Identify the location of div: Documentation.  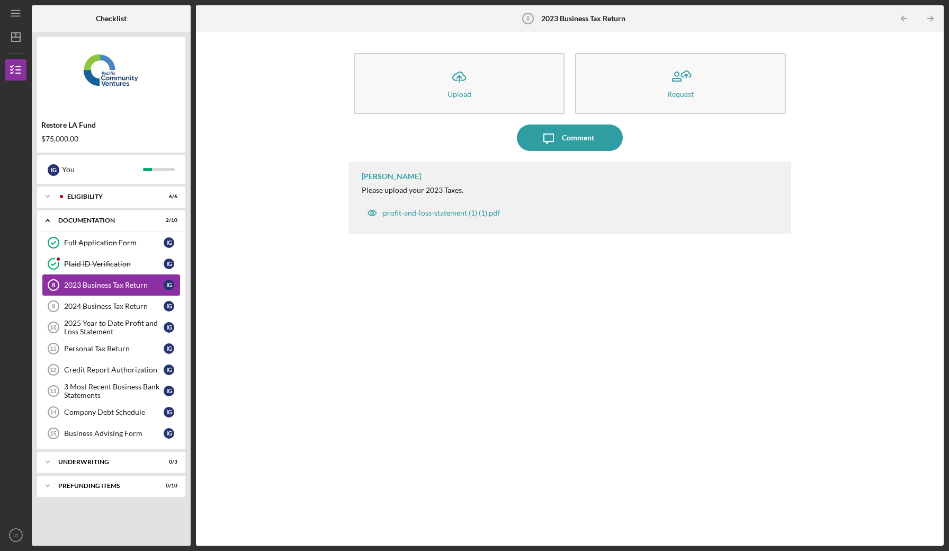
(104, 220).